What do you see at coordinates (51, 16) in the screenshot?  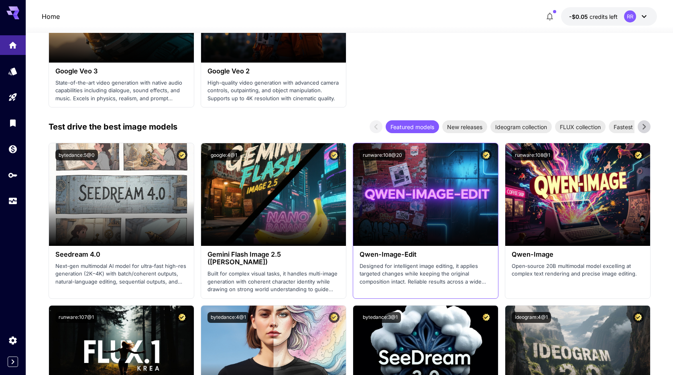 I see `p: Home` at bounding box center [51, 16].